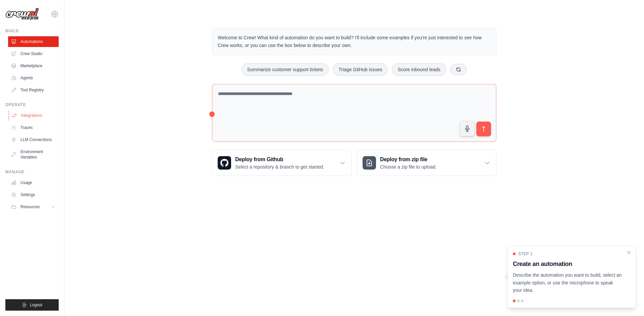 Image resolution: width=644 pixels, height=316 pixels. Describe the element at coordinates (33, 42) in the screenshot. I see `a: Automations` at that location.